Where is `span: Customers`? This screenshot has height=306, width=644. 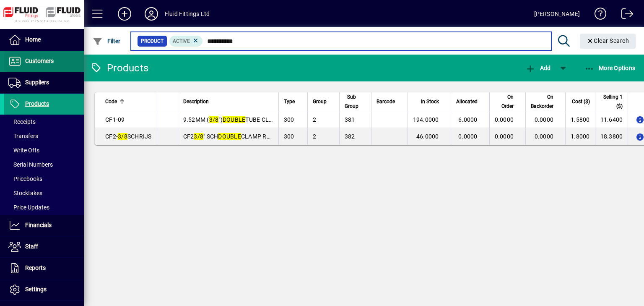 span: Customers is located at coordinates (39, 61).